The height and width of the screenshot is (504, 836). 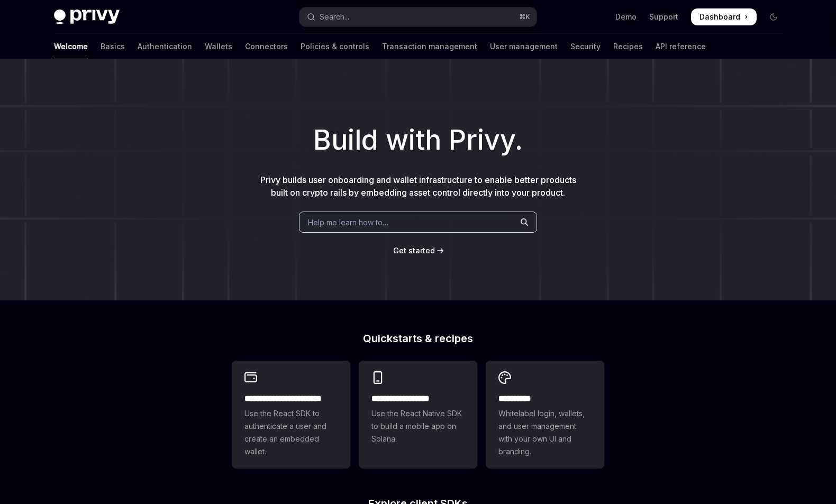 What do you see at coordinates (681, 47) in the screenshot?
I see `a: API reference` at bounding box center [681, 47].